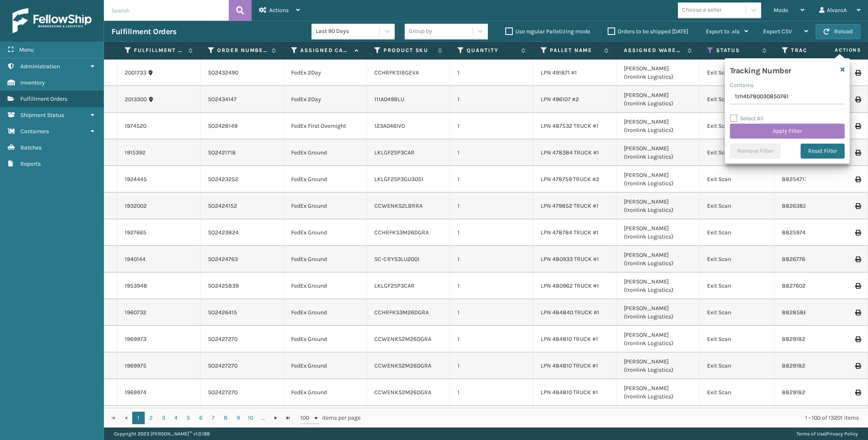 The image size is (868, 440). Describe the element at coordinates (575, 259) in the screenshot. I see `td: LPN 480933 TRUCK #1` at that location.